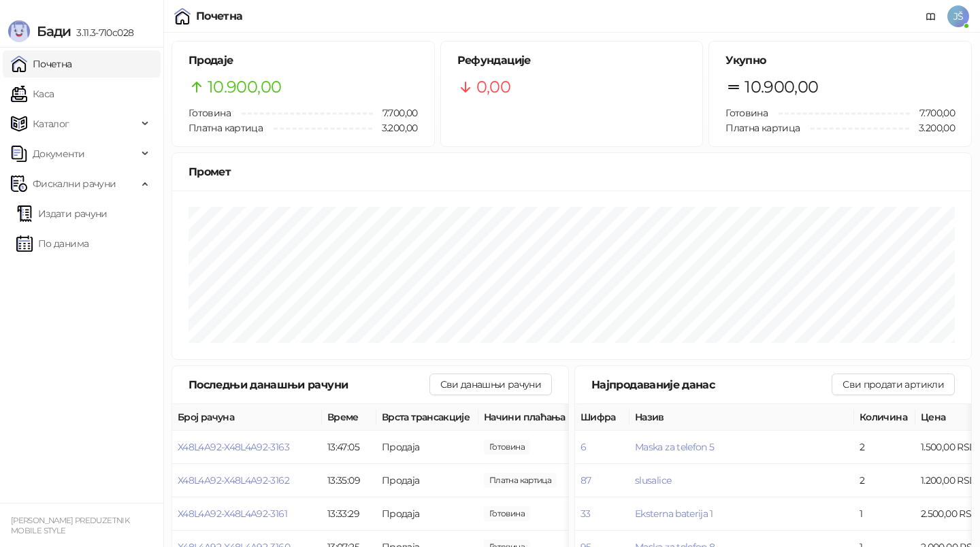 This screenshot has width=980, height=547. Describe the element at coordinates (309, 384) in the screenshot. I see `div: Последњи данашњи рачуни` at that location.